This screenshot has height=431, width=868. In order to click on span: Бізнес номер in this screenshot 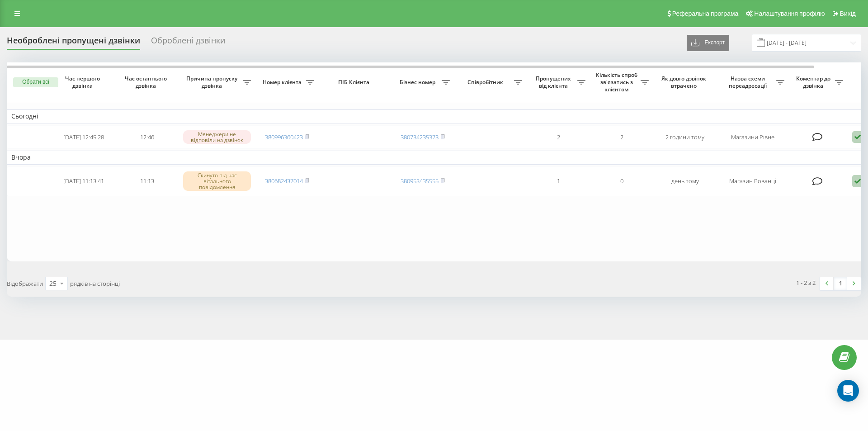, I will do `click(418, 82)`.